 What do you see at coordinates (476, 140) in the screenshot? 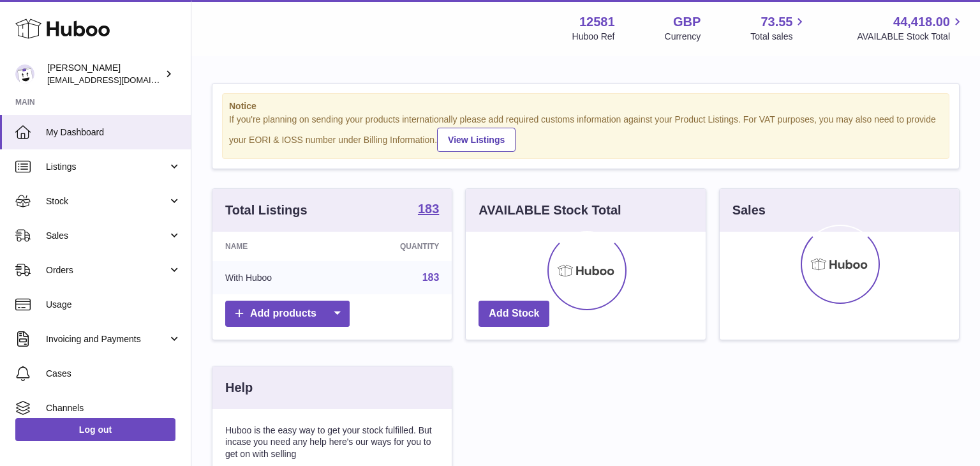
I see `a: View Listings` at bounding box center [476, 140].